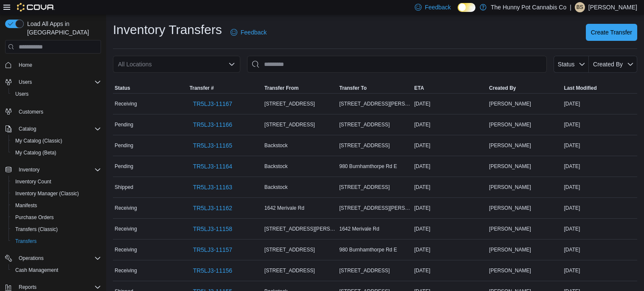  Describe the element at coordinates (212, 187) in the screenshot. I see `span: TR5LJ3-11163` at that location.